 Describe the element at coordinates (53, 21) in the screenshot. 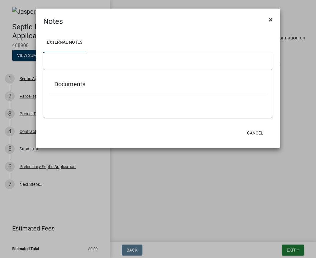

I see `h4: Notes` at that location.